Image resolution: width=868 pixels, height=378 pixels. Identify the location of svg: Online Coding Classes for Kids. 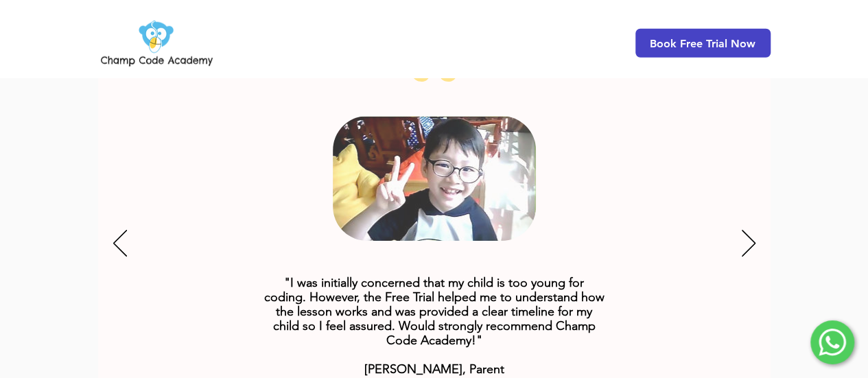
(434, 178).